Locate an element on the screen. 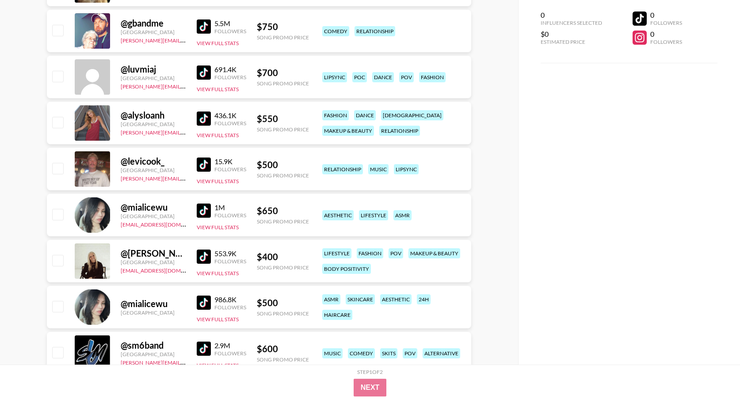 The image size is (740, 400). div: skits is located at coordinates (389, 353).